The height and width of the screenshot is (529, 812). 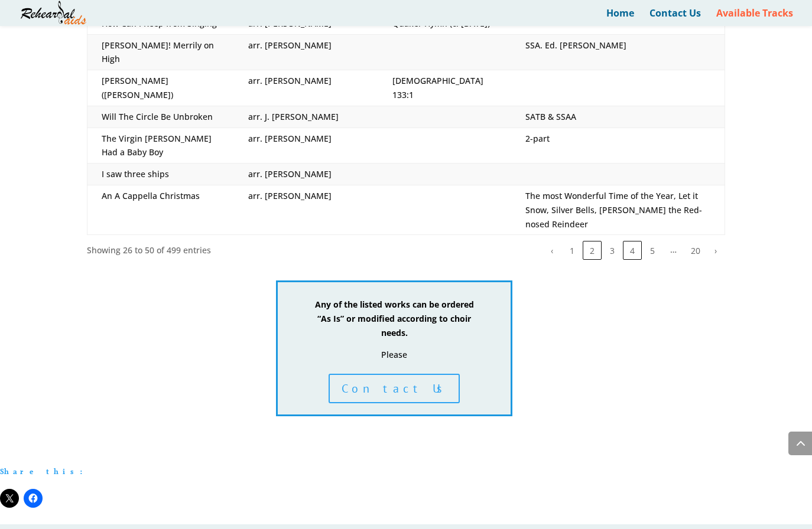 I want to click on button: Previous, so click(x=552, y=251).